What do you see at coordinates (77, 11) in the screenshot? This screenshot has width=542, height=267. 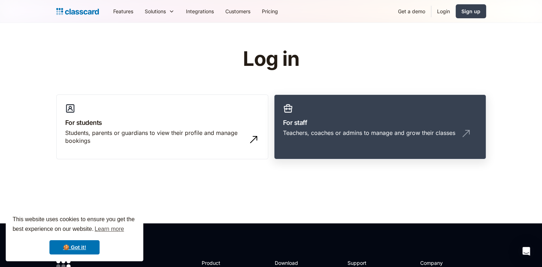 I see `a: home` at bounding box center [77, 11].